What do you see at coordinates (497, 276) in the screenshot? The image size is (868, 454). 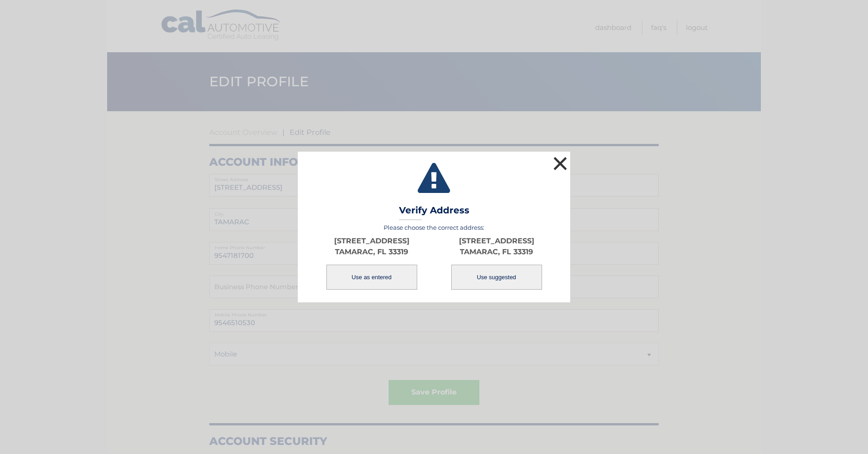 I see `button: Use suggested` at bounding box center [497, 276].